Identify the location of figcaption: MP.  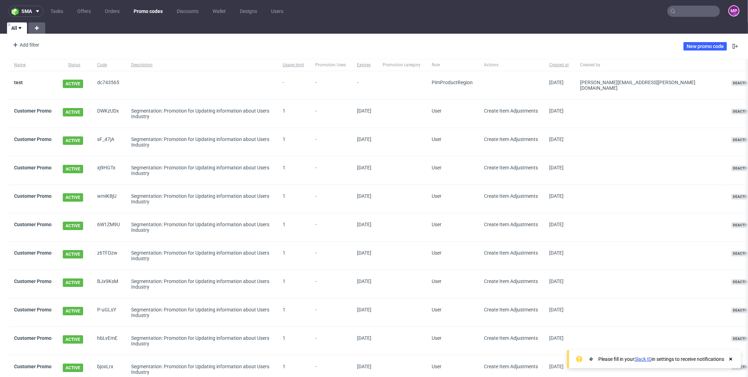
(734, 11).